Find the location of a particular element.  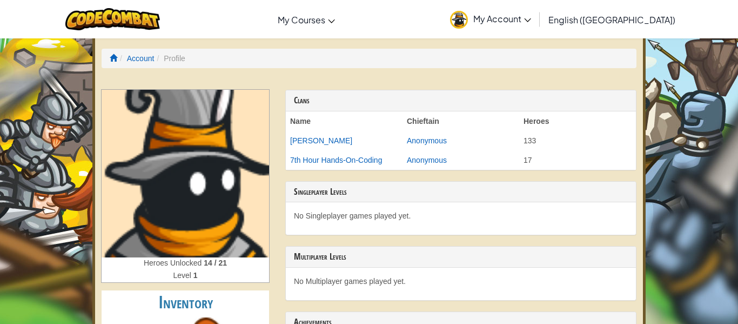

th: Chieftain is located at coordinates (461, 121).